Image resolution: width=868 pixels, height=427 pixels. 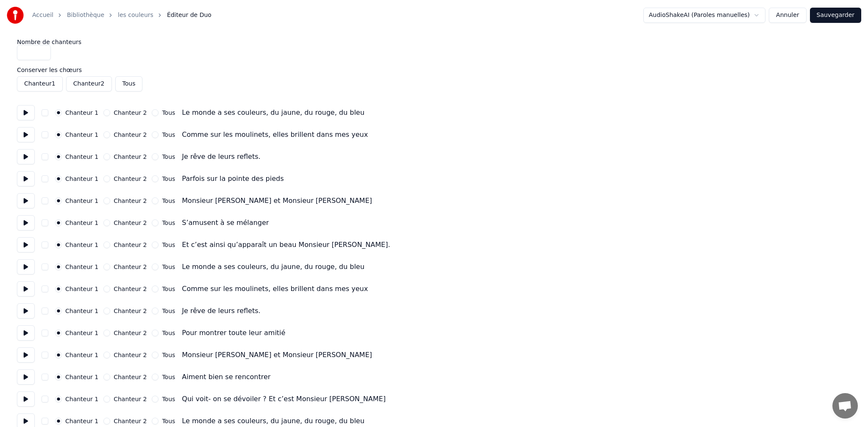 What do you see at coordinates (787, 15) in the screenshot?
I see `button: Annuler` at bounding box center [787, 15].